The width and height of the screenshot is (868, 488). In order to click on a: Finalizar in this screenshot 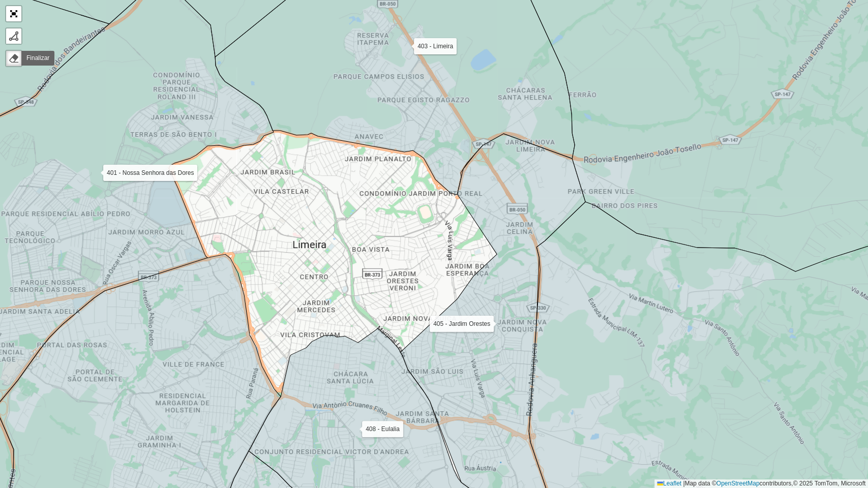, I will do `click(38, 58)`.